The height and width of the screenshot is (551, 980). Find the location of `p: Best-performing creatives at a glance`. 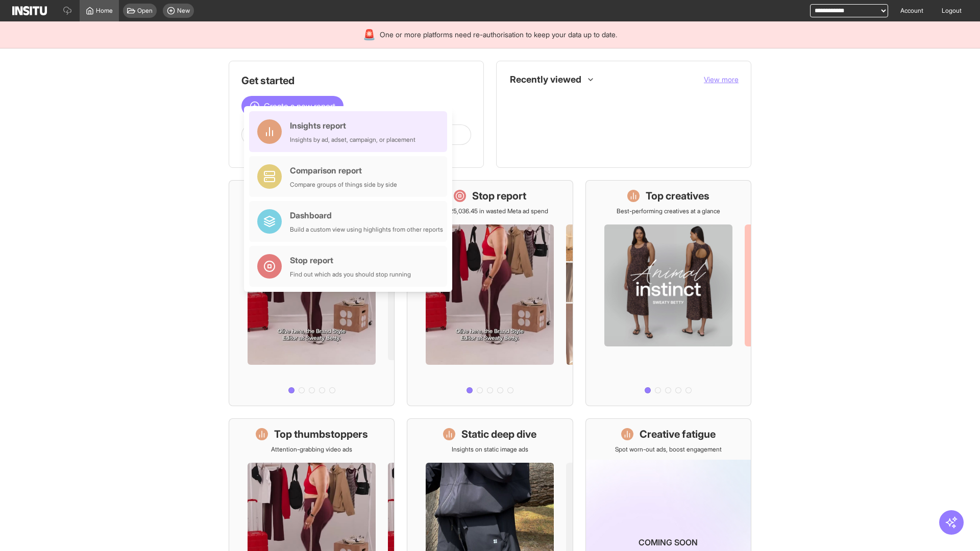

p: Best-performing creatives at a glance is located at coordinates (668, 212).